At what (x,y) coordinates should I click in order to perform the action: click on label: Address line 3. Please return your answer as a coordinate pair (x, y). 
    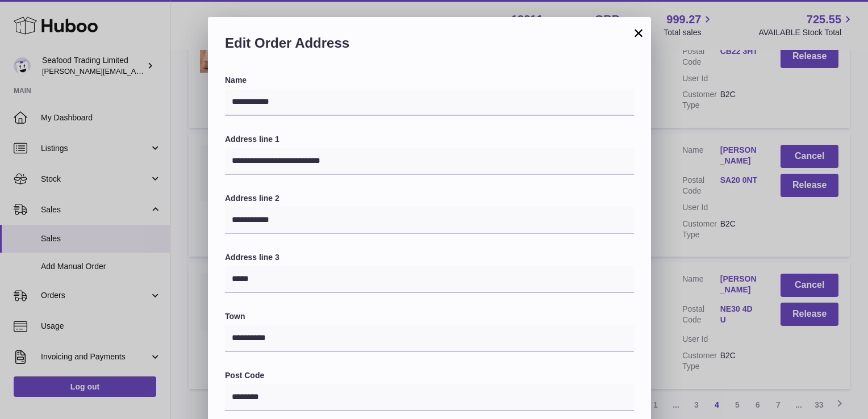
    Looking at the image, I should click on (429, 257).